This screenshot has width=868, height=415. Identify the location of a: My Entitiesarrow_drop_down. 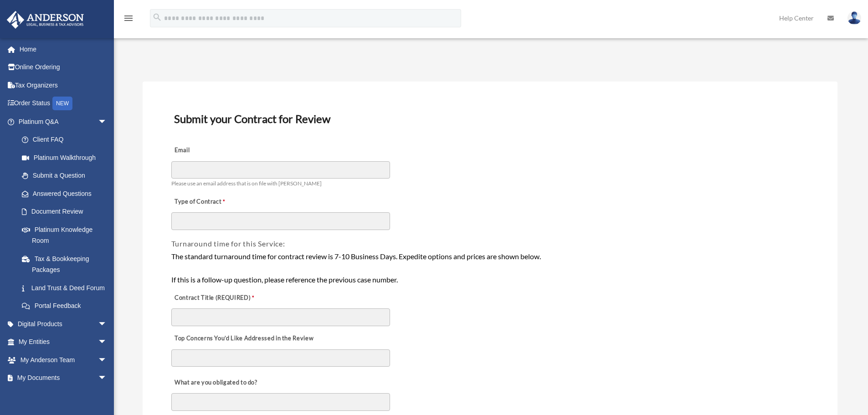
(63, 342).